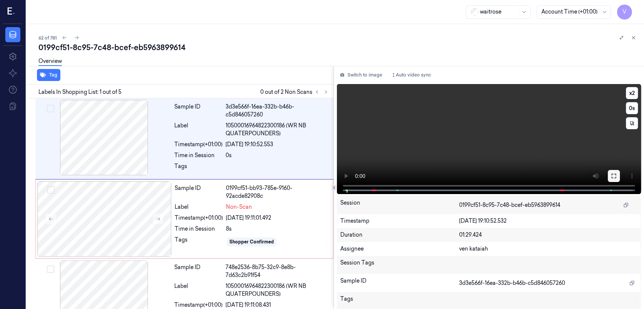  What do you see at coordinates (399, 265) in the screenshot?
I see `div: Session Tags` at bounding box center [399, 265].